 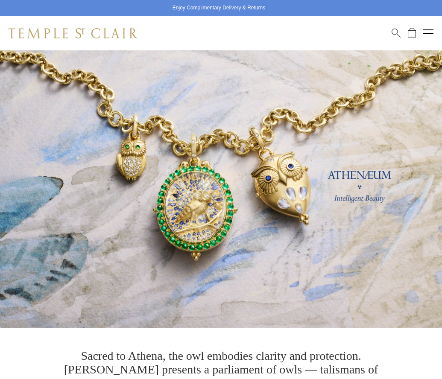 I want to click on button: Open navigation, so click(x=428, y=33).